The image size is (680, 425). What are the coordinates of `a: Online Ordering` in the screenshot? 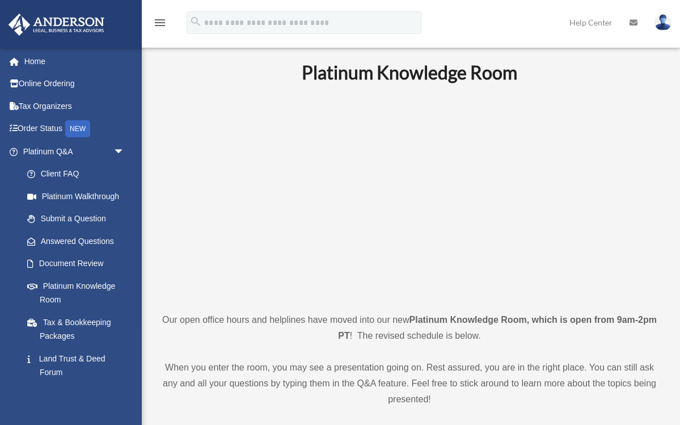 It's located at (75, 84).